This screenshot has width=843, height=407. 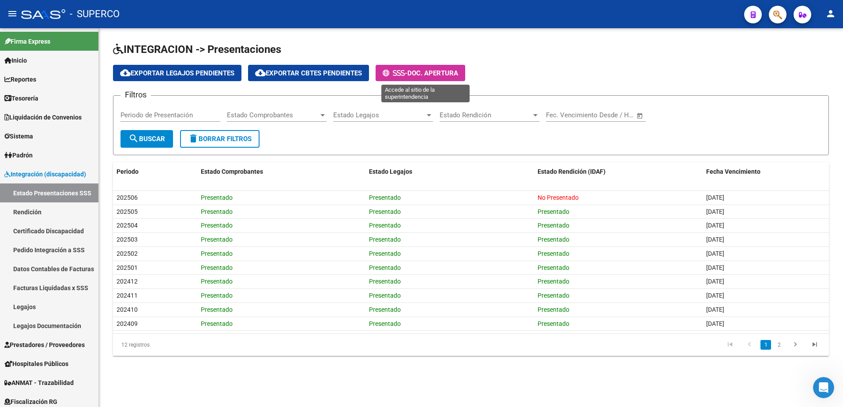 I want to click on button: go back, so click(x=14, y=14).